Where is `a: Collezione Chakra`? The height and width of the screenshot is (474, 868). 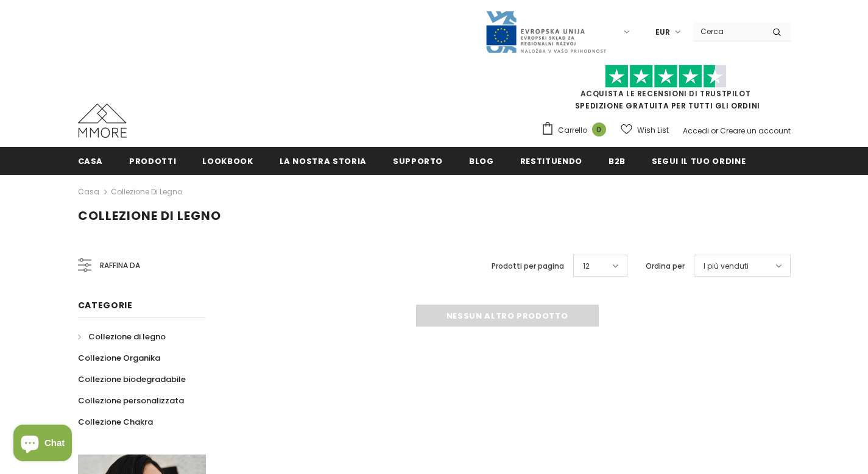
a: Collezione Chakra is located at coordinates (115, 422).